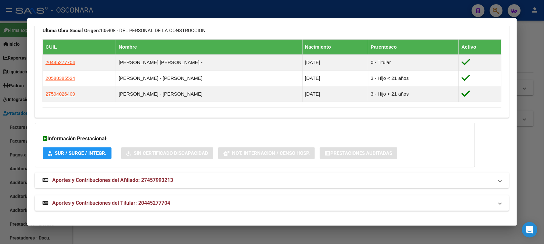 The width and height of the screenshot is (544, 244). Describe the element at coordinates (81, 154) in the screenshot. I see `span: SUR / SURGE / INTEGR.` at that location.